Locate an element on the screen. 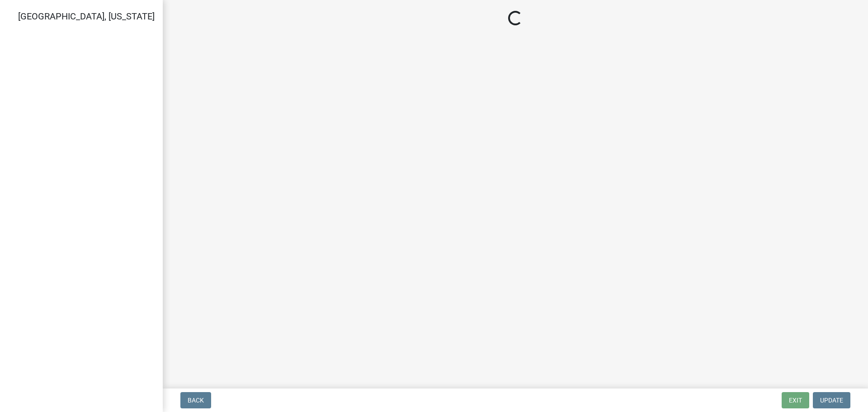 This screenshot has width=868, height=412. button: Exit is located at coordinates (795, 400).